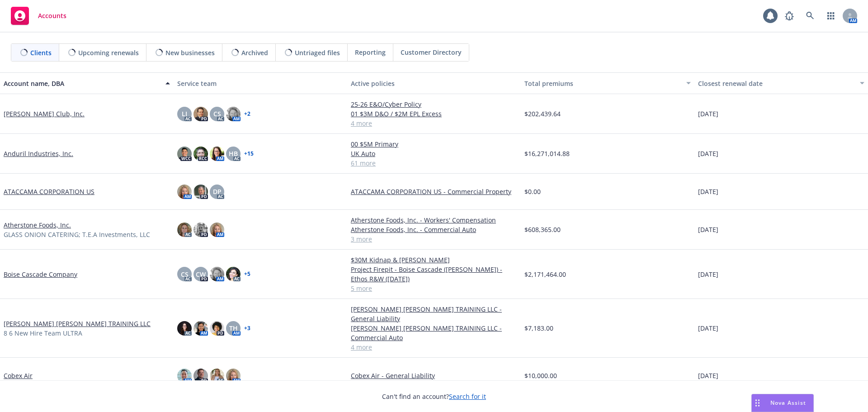 The image size is (868, 412). Describe the element at coordinates (190, 53) in the screenshot. I see `span: New businesses` at that location.